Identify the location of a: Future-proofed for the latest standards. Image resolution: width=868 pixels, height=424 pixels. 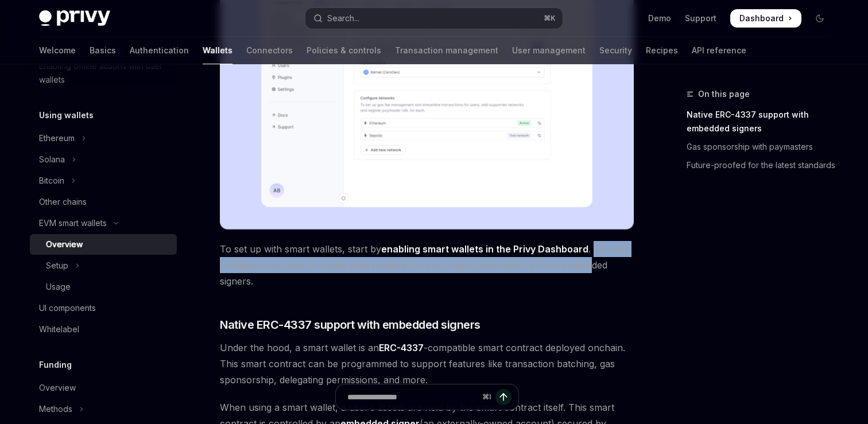
(762, 165).